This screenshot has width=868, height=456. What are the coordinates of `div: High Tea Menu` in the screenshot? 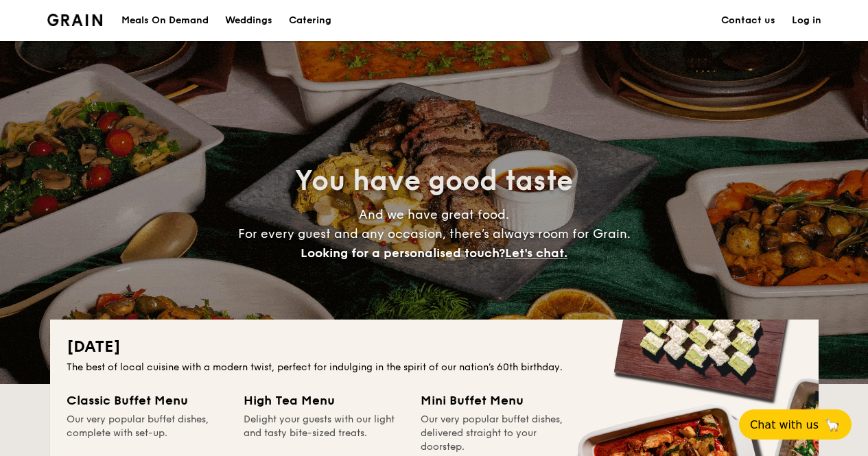 It's located at (324, 401).